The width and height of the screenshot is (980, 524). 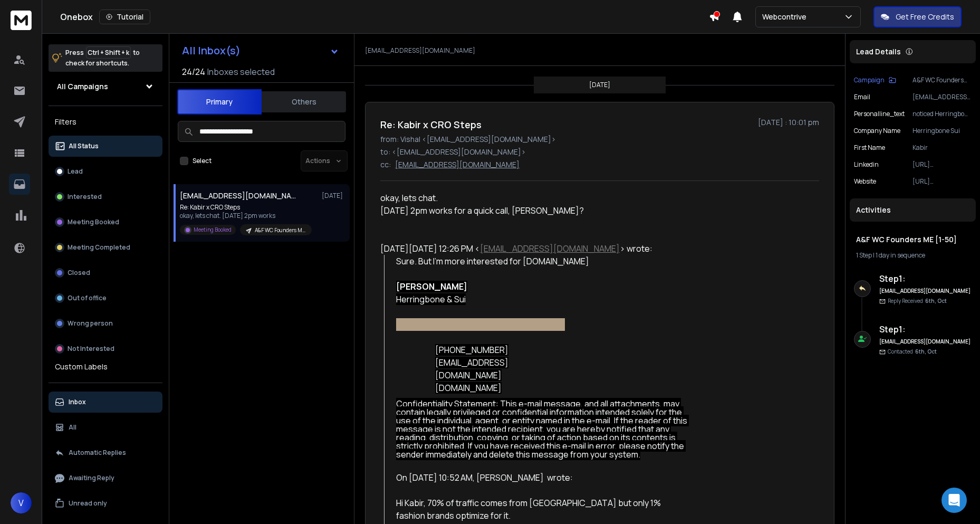 What do you see at coordinates (918, 17) in the screenshot?
I see `button: Get Free Credits` at bounding box center [918, 17].